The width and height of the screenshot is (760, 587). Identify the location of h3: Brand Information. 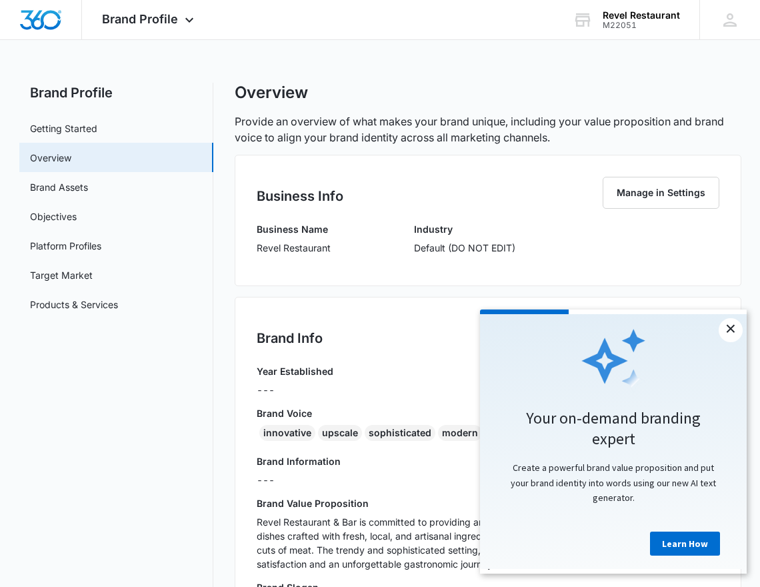
(488, 461).